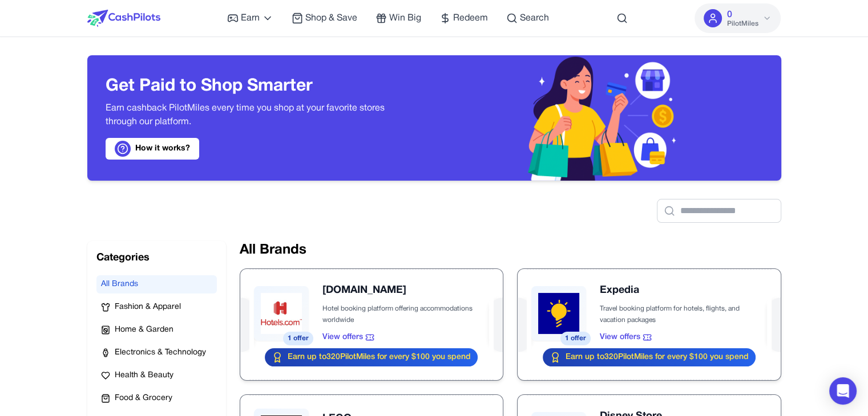  I want to click on span: Fashion & Apparel, so click(148, 307).